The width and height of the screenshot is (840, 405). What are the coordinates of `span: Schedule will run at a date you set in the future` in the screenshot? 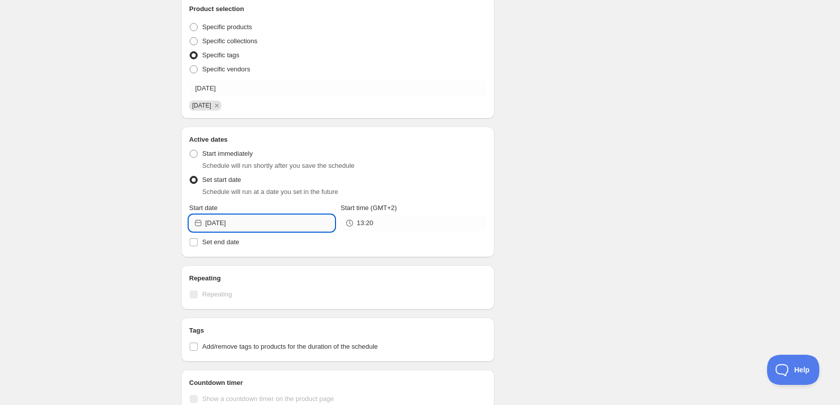 It's located at (270, 192).